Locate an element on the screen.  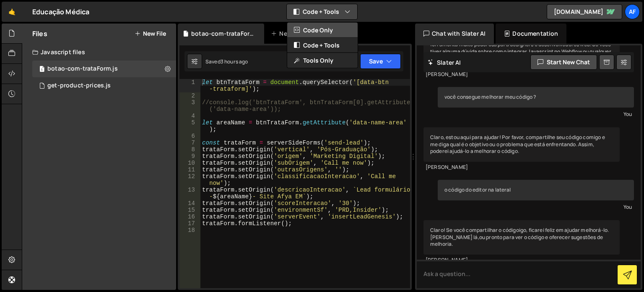
div: New File is located at coordinates (289, 34).